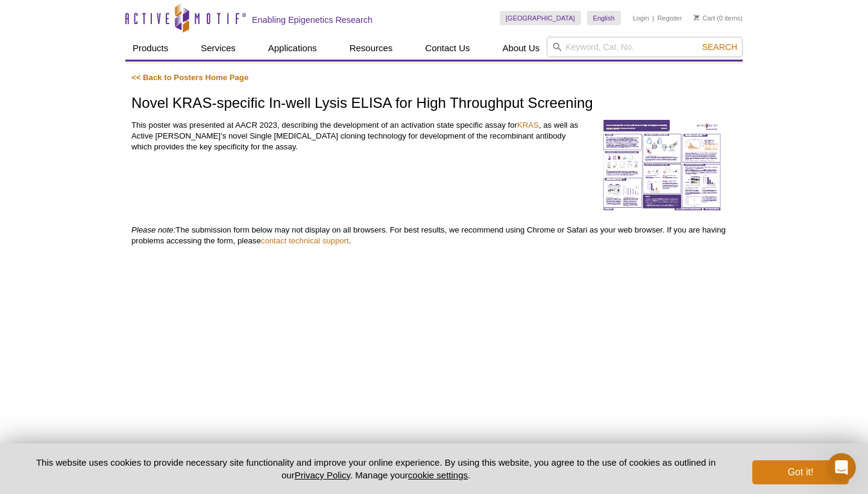 This screenshot has width=868, height=494. I want to click on em: Please note:, so click(153, 230).